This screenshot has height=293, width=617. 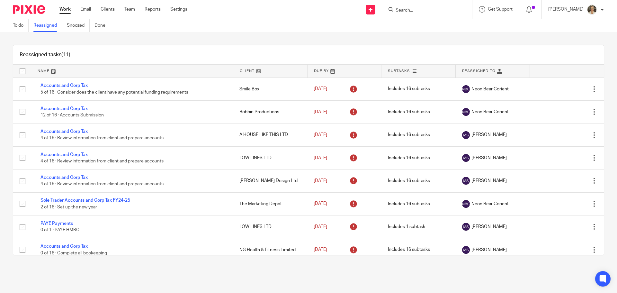 I want to click on td: Smile Box, so click(x=270, y=89).